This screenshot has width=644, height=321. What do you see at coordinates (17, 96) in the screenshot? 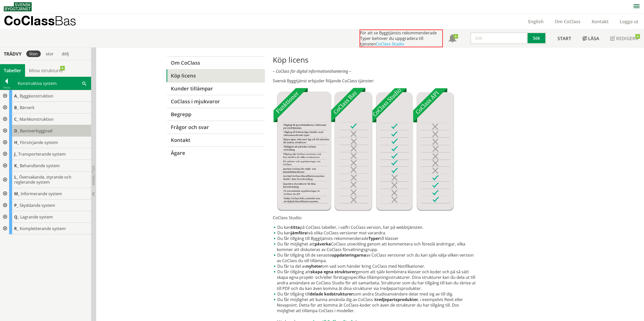
I see `span: A_` at bounding box center [17, 96].